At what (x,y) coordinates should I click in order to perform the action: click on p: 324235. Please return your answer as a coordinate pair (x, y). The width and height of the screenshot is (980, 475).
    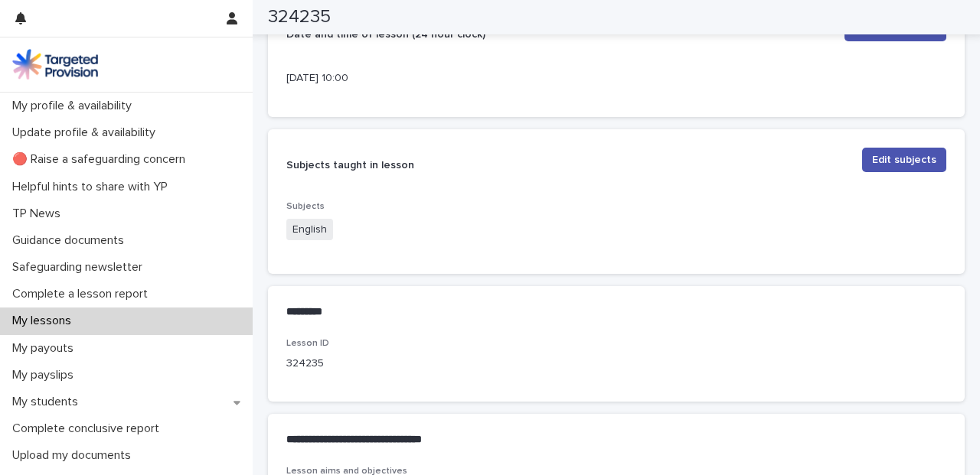
    Looking at the image, I should click on (390, 363).